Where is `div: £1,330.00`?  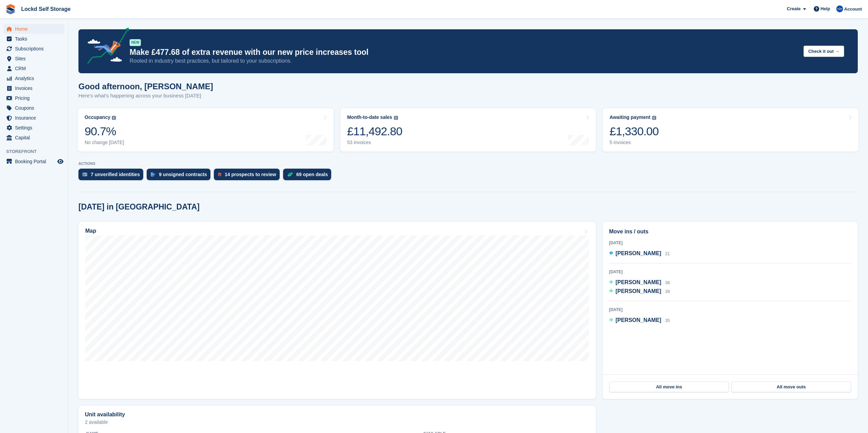 div: £1,330.00 is located at coordinates (634, 131).